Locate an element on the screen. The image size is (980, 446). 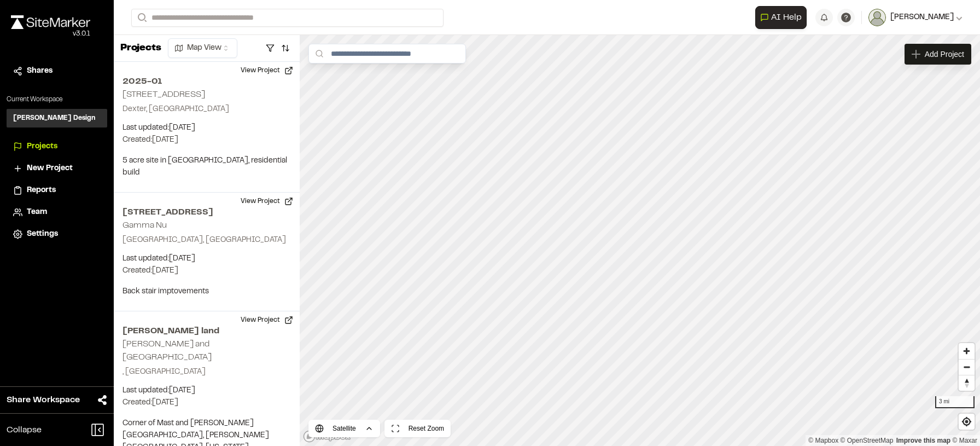
span: New Project is located at coordinates (50, 168).